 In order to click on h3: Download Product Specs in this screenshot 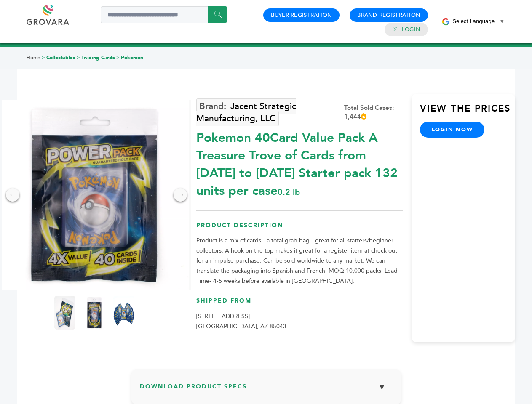, I will do `click(266, 391)`.